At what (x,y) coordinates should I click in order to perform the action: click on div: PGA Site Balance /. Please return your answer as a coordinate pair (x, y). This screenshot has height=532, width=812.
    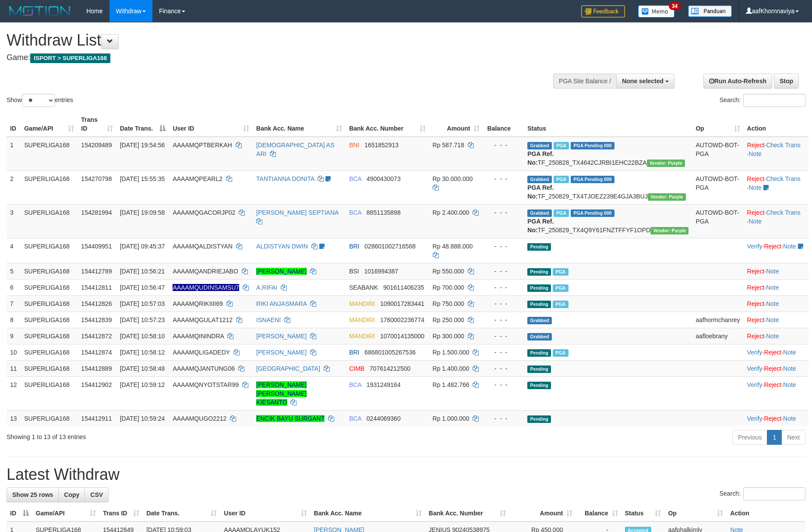
    Looking at the image, I should click on (585, 81).